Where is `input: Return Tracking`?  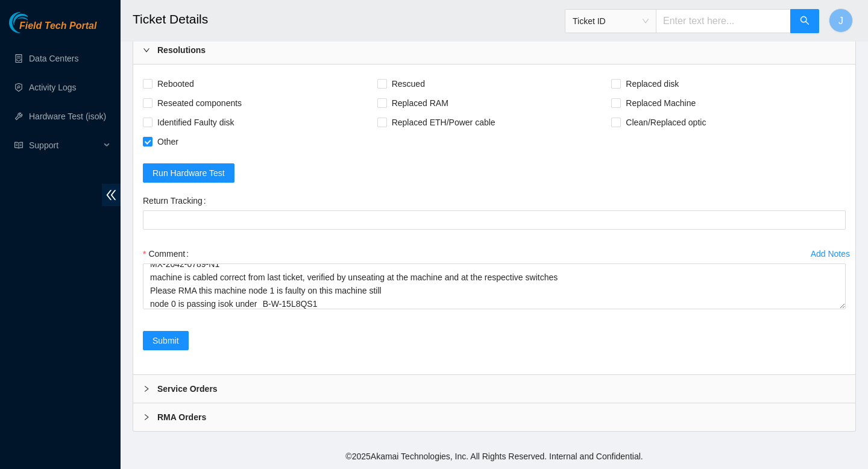 input: Return Tracking is located at coordinates (494, 220).